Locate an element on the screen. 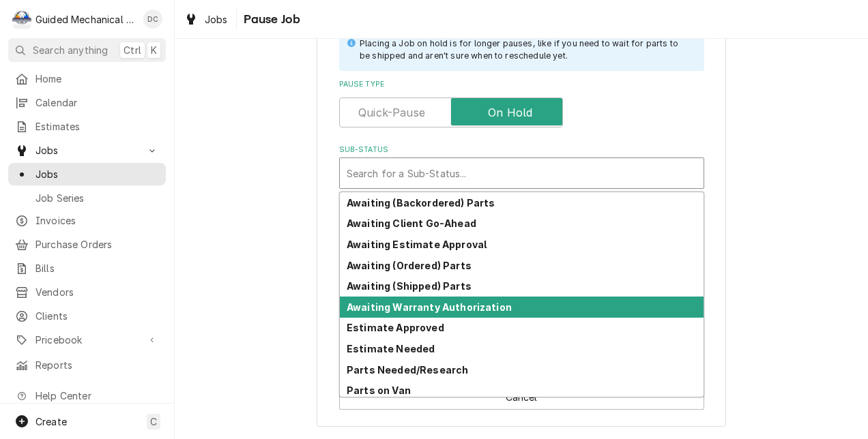 The image size is (868, 439). div: Sub-Status is located at coordinates (522, 166).